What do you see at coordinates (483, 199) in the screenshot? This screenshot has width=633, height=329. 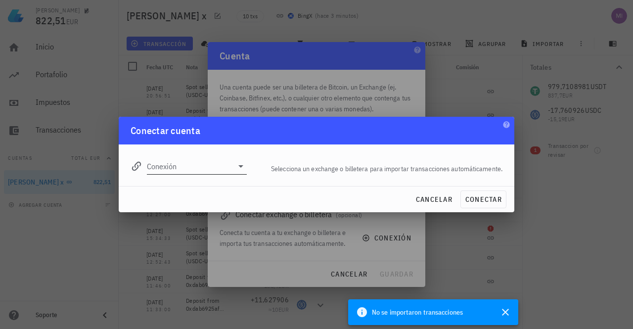 I see `span: conectar` at bounding box center [483, 199].